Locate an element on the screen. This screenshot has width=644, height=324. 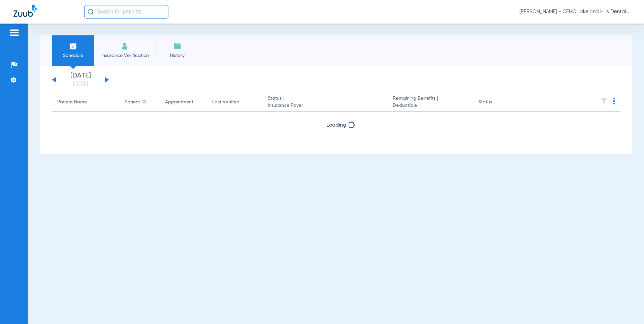
img: History is located at coordinates (178, 46).